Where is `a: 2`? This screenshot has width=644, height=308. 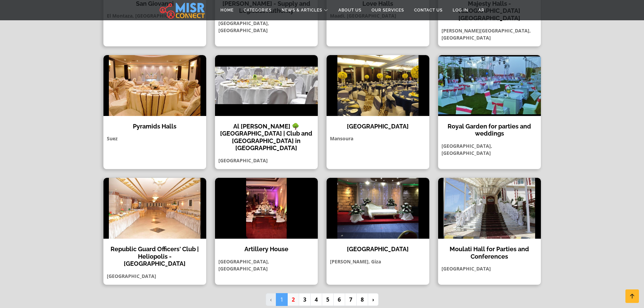
a: 2 is located at coordinates (293, 299).